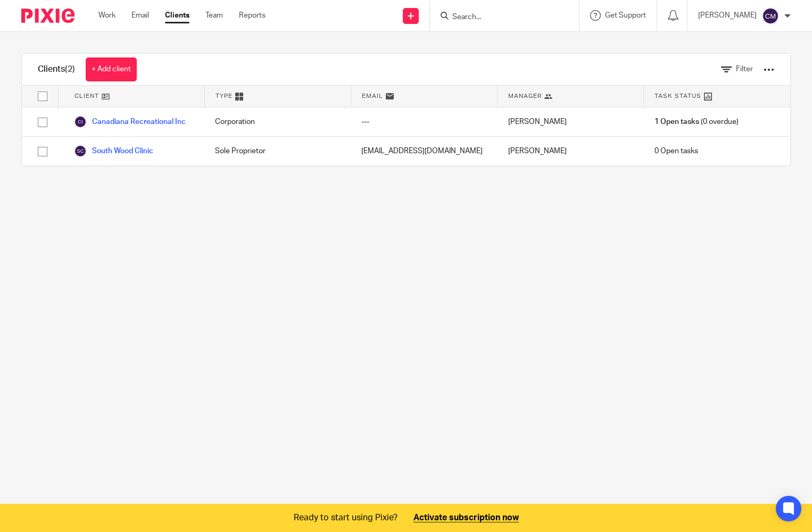 This screenshot has height=532, width=812. Describe the element at coordinates (56, 69) in the screenshot. I see `h1: Clients` at that location.